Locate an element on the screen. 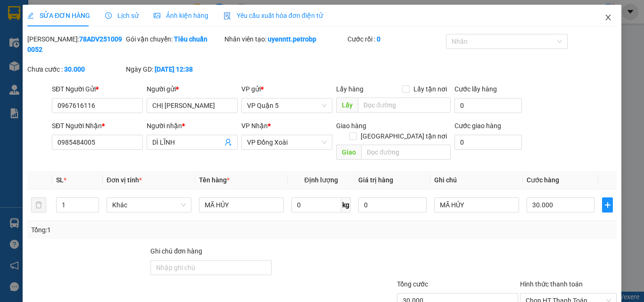  span: edit is located at coordinates (31, 15).